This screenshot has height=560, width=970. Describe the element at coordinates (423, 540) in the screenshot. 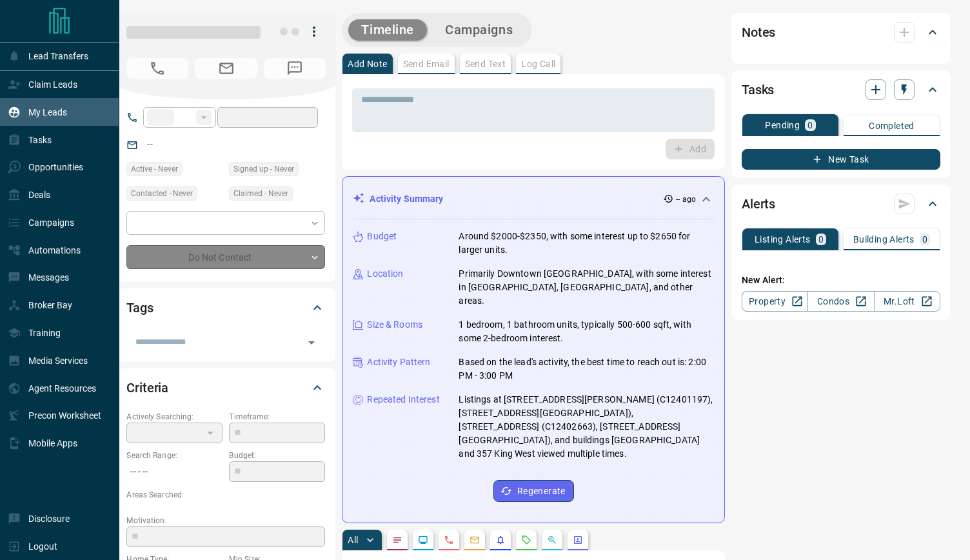

I see `svg: Lead Browsing Activity` at that location.